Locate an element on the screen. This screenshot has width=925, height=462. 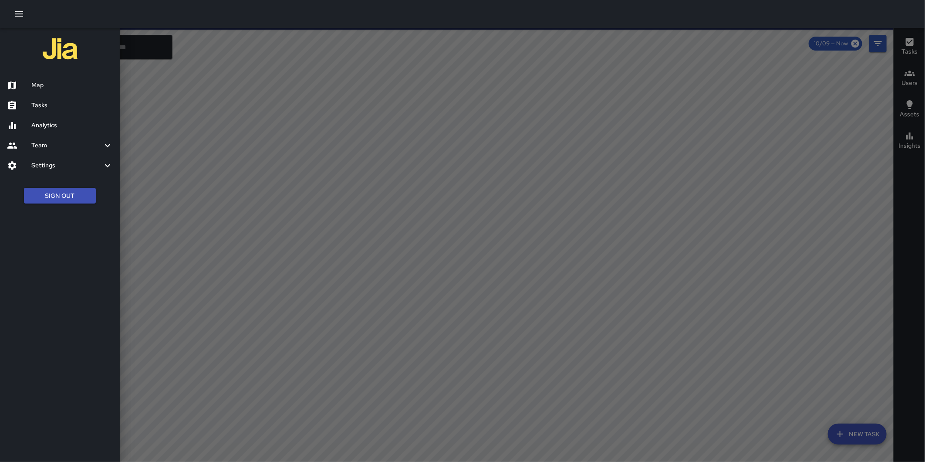
h6: Settings is located at coordinates (67, 166).